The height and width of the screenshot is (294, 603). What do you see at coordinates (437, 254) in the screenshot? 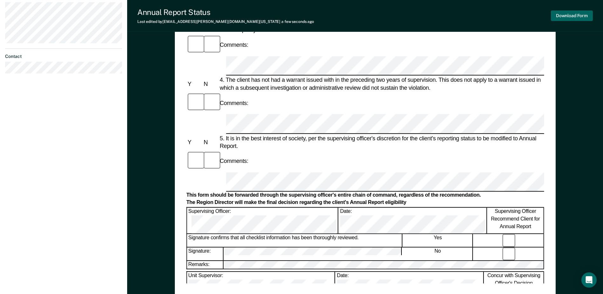
I see `div: No` at bounding box center [437, 254].